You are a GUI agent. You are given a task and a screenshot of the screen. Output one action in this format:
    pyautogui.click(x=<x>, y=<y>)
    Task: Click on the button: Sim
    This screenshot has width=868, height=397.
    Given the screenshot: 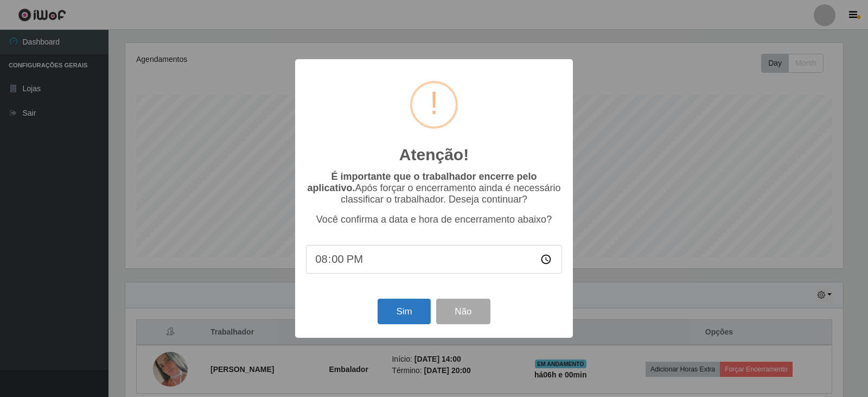 What is the action you would take?
    pyautogui.click(x=404, y=311)
    